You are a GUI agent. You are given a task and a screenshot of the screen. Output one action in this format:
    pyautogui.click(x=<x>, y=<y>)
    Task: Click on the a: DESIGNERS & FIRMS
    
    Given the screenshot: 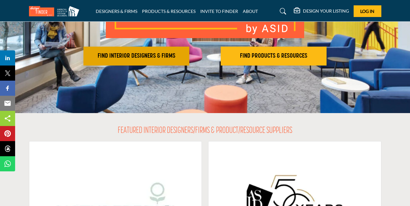 What is the action you would take?
    pyautogui.click(x=117, y=11)
    